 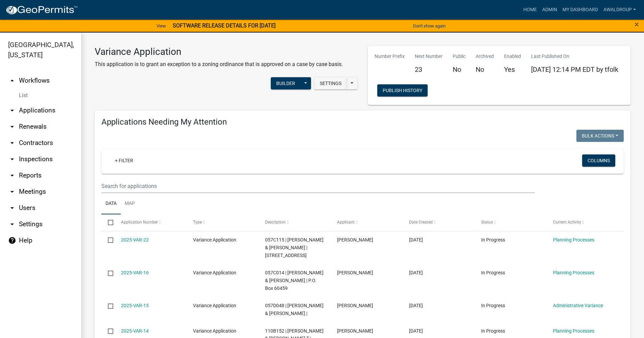 What do you see at coordinates (197, 222) in the screenshot?
I see `span: Type` at bounding box center [197, 222].